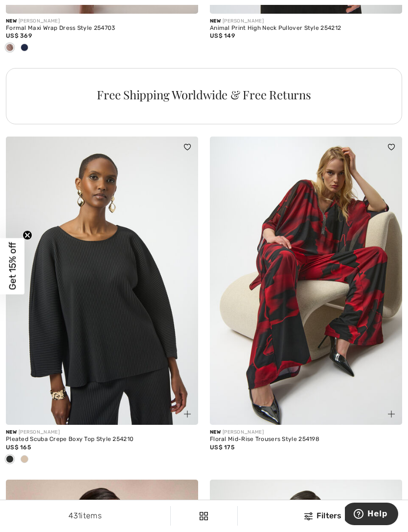 This screenshot has height=532, width=408. Describe the element at coordinates (102, 29) in the screenshot. I see `div: Formal Maxi Wrap Dress Style 254703` at that location.